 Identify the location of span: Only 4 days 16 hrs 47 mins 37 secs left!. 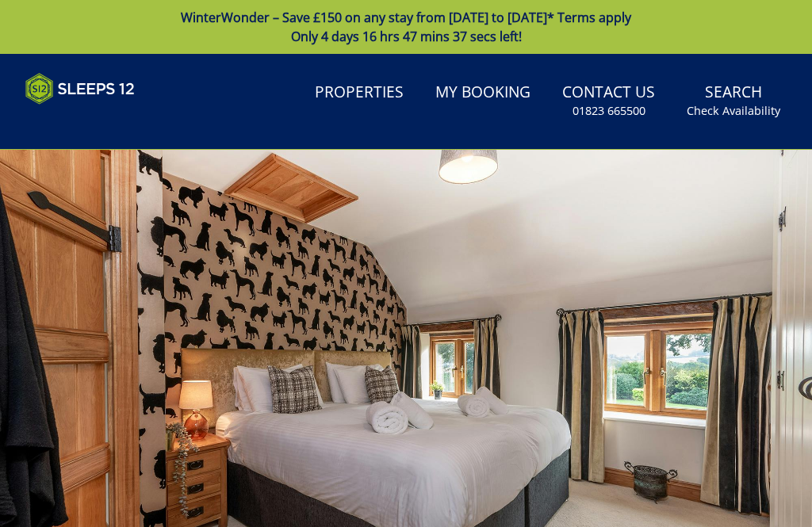
(406, 37).